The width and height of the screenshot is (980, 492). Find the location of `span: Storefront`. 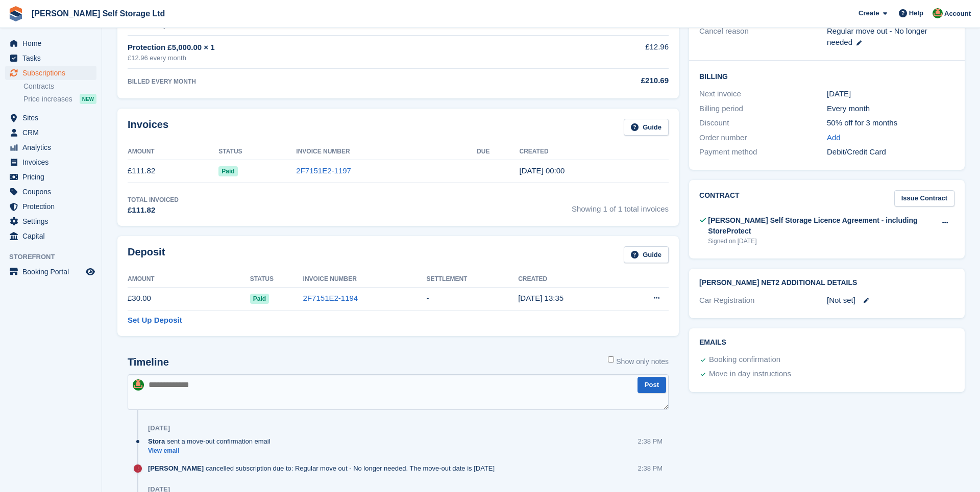

span: Storefront is located at coordinates (55, 257).